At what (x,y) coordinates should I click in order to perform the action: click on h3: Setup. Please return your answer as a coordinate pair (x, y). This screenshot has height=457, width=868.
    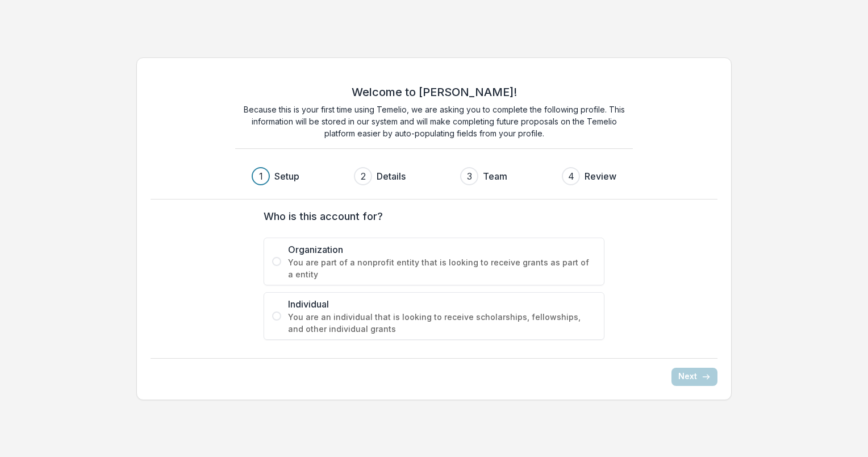
    Looking at the image, I should click on (287, 176).